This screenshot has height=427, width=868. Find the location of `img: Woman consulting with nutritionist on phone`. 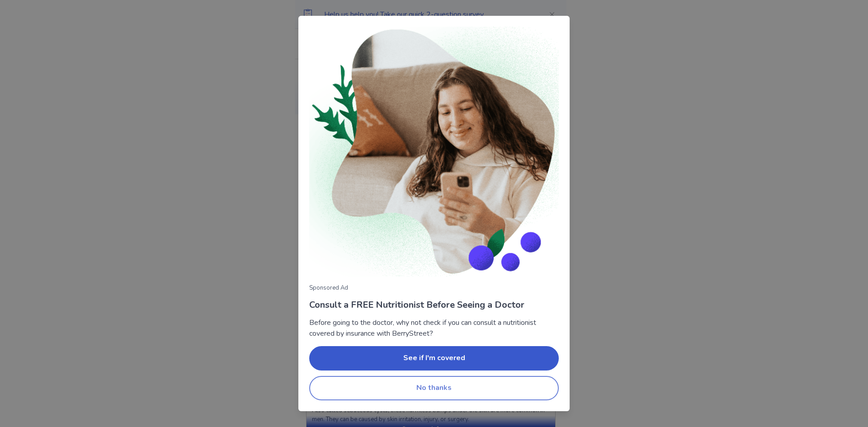

img: Woman consulting with nutritionist on phone is located at coordinates (434, 152).